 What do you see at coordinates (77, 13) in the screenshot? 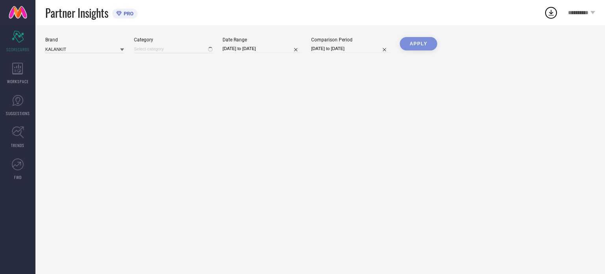
I see `span: Partner Insights` at bounding box center [77, 13].